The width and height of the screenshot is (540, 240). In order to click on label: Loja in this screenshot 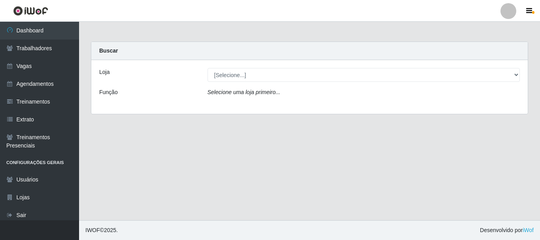, I will do `click(104, 72)`.